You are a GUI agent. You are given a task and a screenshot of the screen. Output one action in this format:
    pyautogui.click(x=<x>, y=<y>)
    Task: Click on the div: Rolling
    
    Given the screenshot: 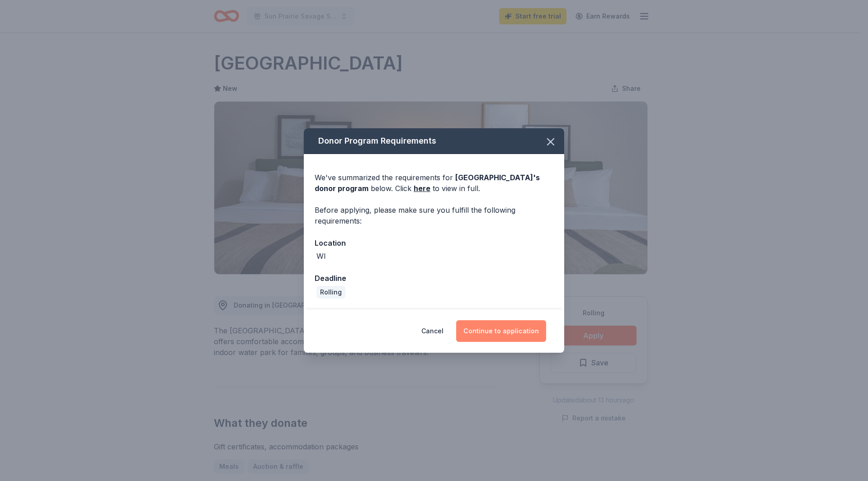 What is the action you would take?
    pyautogui.click(x=331, y=292)
    